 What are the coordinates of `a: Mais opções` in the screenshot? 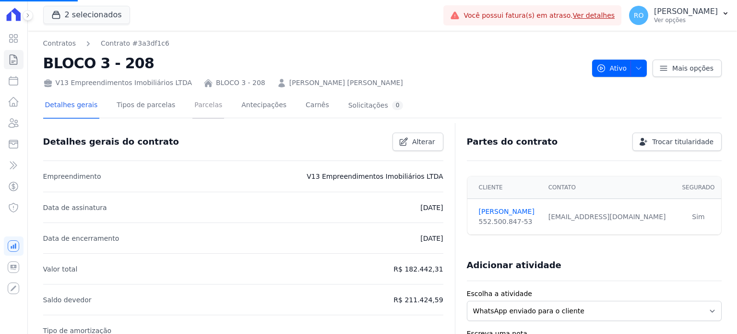 It's located at (687, 68).